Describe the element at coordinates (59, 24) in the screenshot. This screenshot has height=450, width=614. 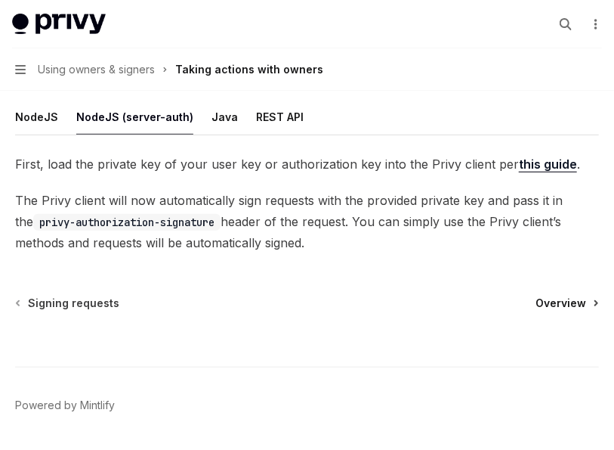
I see `img: light logo` at that location.